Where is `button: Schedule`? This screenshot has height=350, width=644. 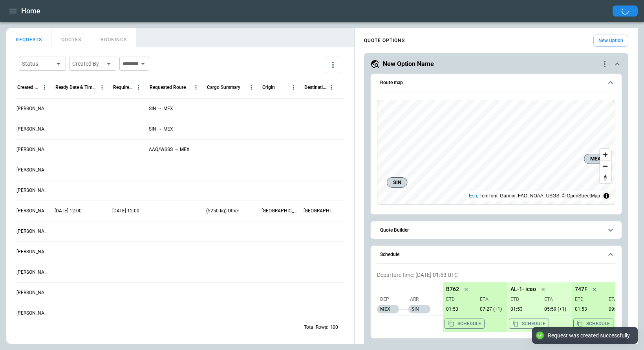 button: Schedule is located at coordinates (496, 255).